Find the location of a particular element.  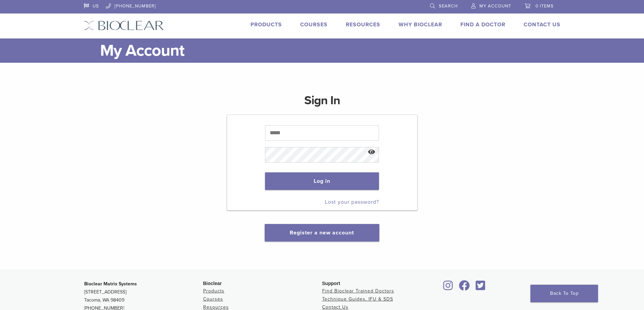

button: Register a new account is located at coordinates (322, 233).